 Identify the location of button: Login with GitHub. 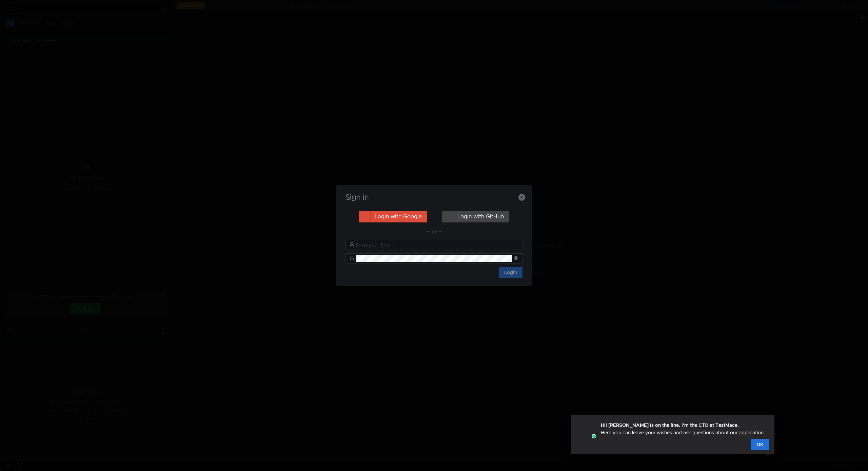
(476, 216).